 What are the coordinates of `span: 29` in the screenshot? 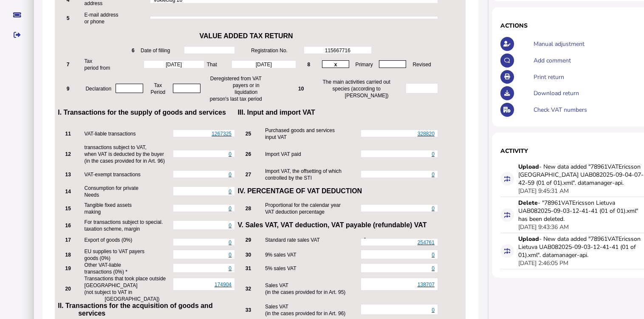 It's located at (248, 241).